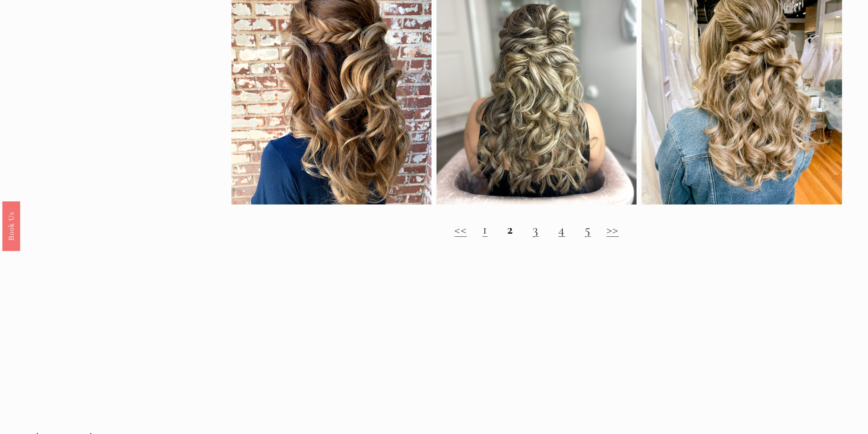 This screenshot has height=434, width=868. I want to click on a: 4, so click(562, 229).